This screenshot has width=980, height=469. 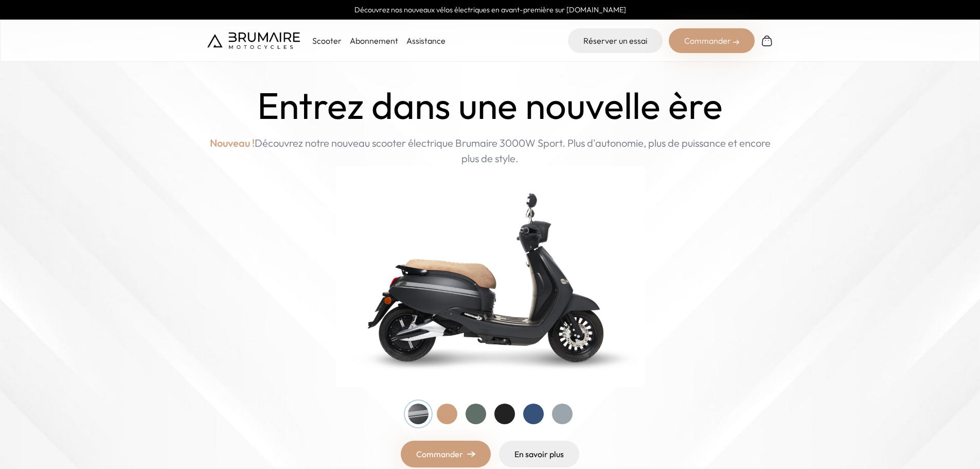 I want to click on span: Nouveau !, so click(x=232, y=143).